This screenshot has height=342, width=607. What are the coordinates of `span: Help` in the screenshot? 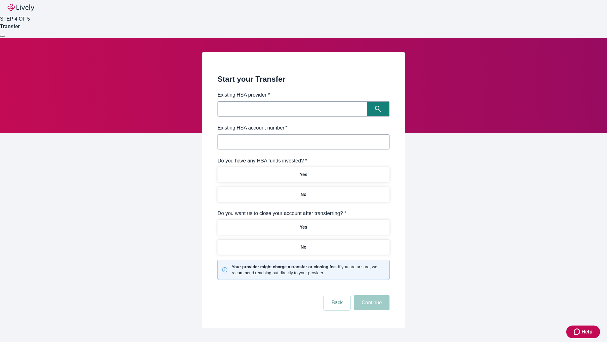 It's located at (587, 332).